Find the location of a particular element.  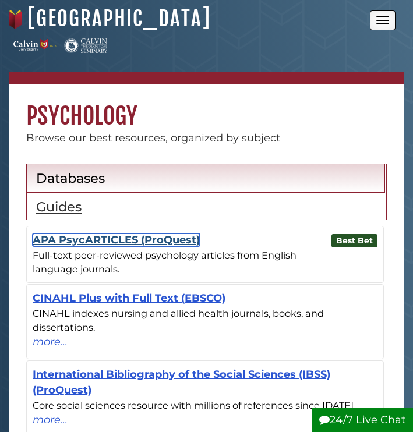

nav: breadcrumb is located at coordinates (206, 78).